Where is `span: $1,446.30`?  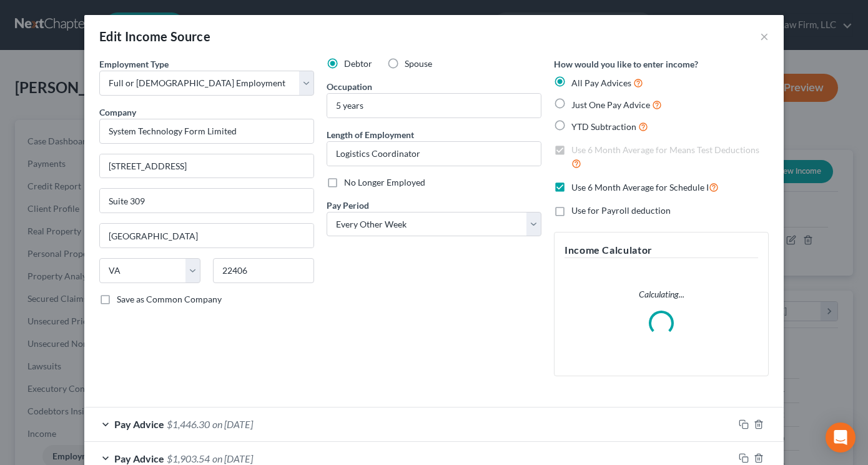 span: $1,446.30 is located at coordinates (188, 424).